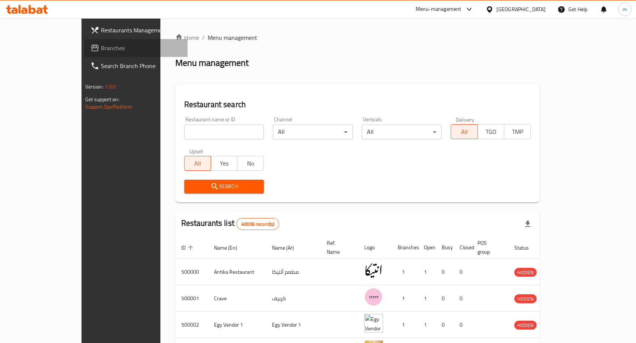  What do you see at coordinates (489, 248) in the screenshot?
I see `span: POS group` at bounding box center [489, 248].